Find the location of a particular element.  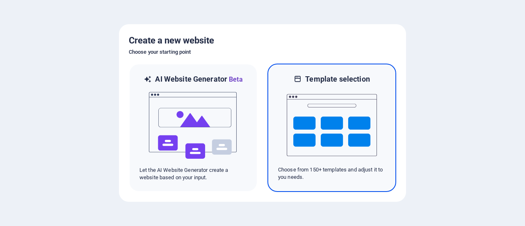

p: Let the AI Website Generator create a website based on your input. is located at coordinates (193, 174).